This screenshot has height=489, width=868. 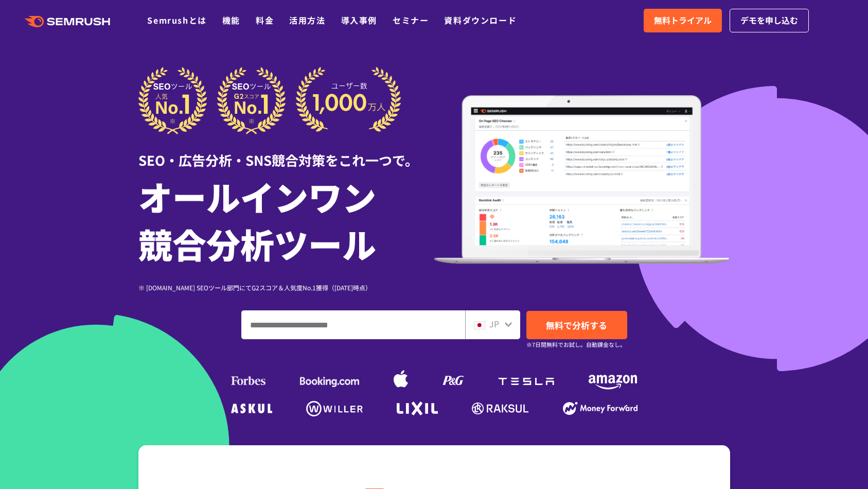 I want to click on span: JP, so click(x=494, y=324).